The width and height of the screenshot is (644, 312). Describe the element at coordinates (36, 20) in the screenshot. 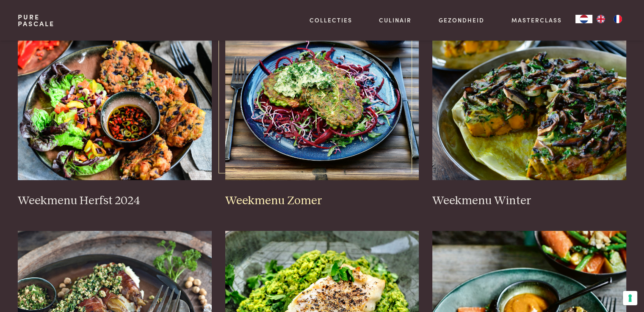

I see `a: PurePascale` at that location.